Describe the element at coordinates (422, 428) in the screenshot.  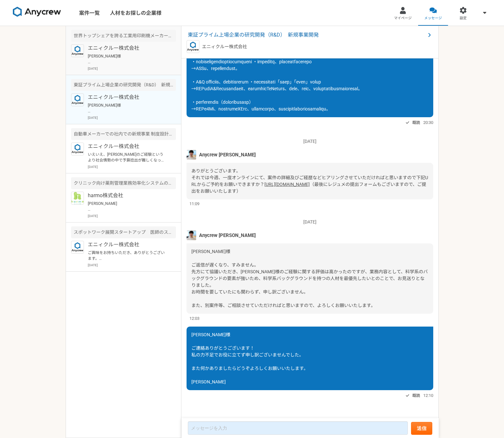
I see `button: 送信` at that location.